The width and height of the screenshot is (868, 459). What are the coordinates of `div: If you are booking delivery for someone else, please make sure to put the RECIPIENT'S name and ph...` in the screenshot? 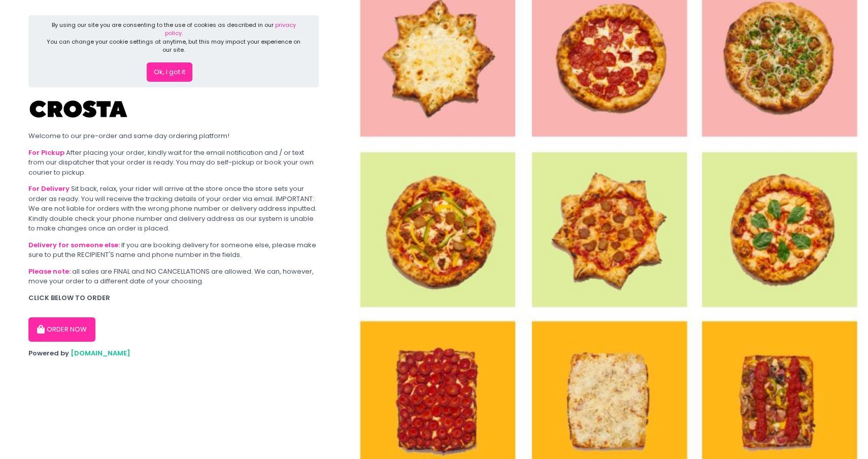 It's located at (173, 249).